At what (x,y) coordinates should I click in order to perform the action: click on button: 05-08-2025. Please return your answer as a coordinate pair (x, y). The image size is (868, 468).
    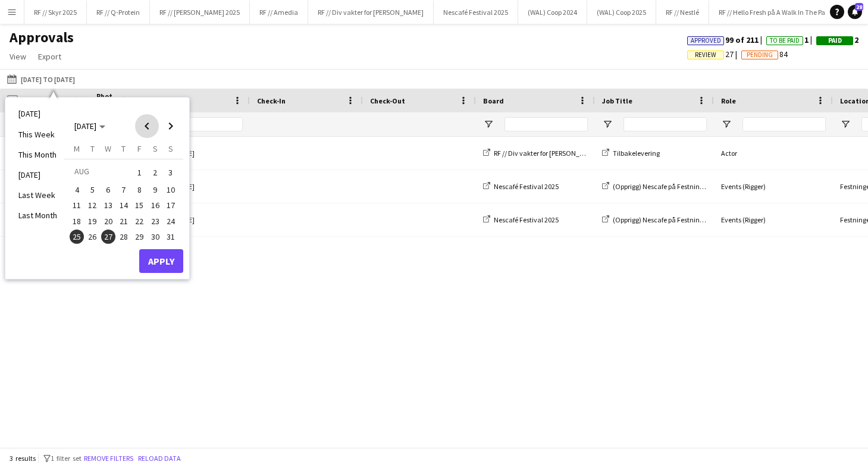
    Looking at the image, I should click on (93, 190).